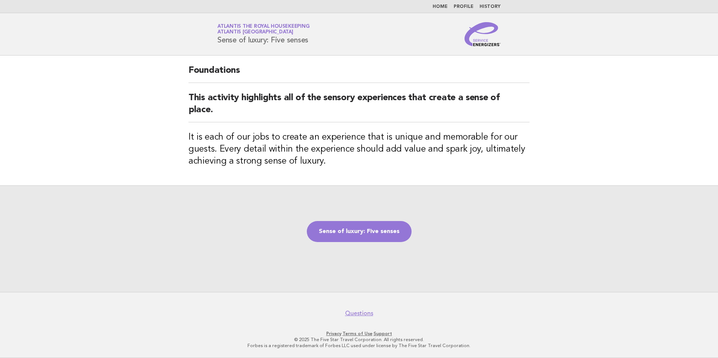  I want to click on h1: Sense of luxury: Five senses, so click(263, 34).